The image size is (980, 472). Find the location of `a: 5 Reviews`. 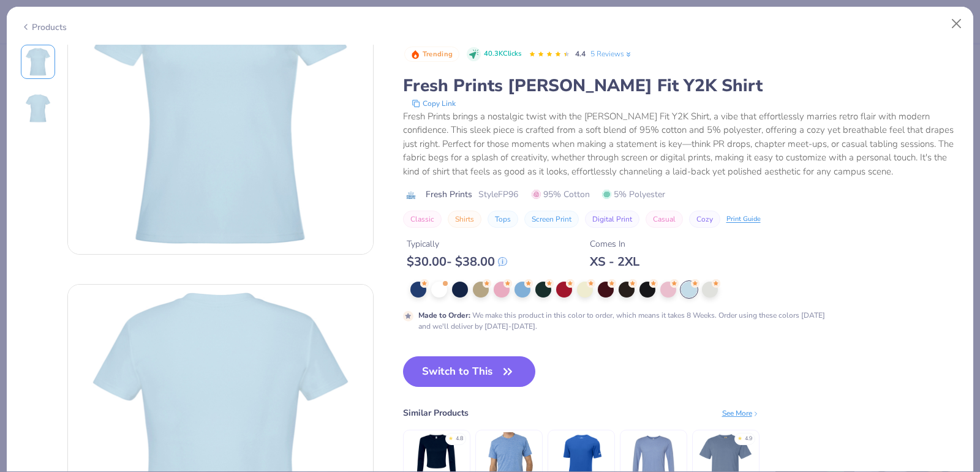

a: 5 Reviews is located at coordinates (612, 54).